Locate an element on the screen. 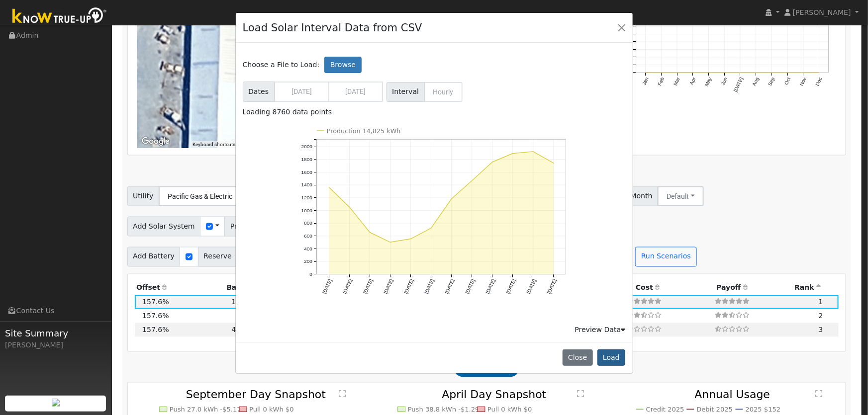 The image size is (868, 415). text: 1200 is located at coordinates (307, 197).